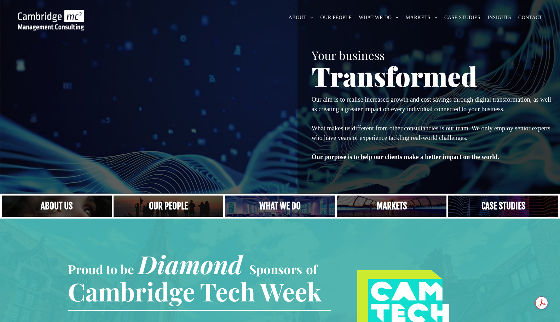 This screenshot has height=322, width=560. I want to click on a: Close up of woman's face, centered on her eyes, so click(57, 206).